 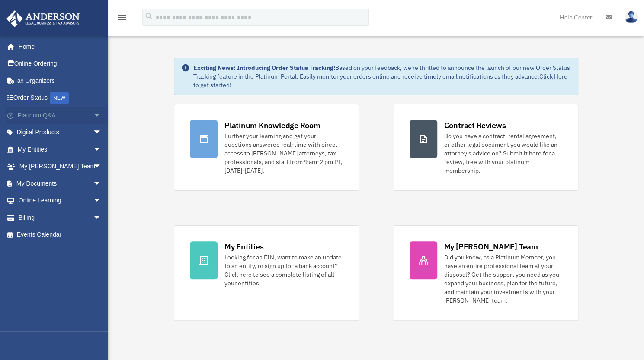 What do you see at coordinates (122, 19) in the screenshot?
I see `a: menu` at bounding box center [122, 19].